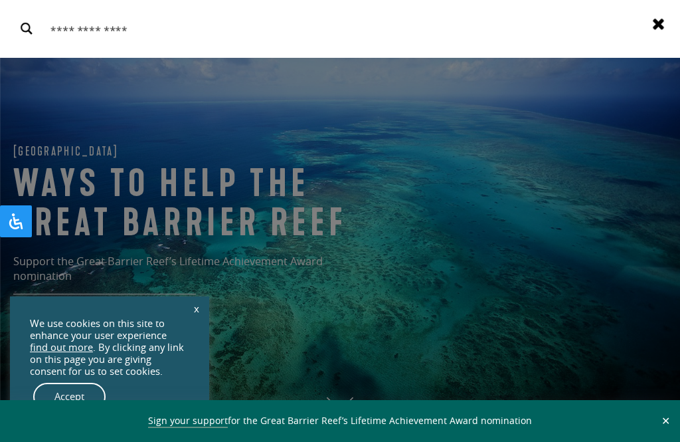 The image size is (680, 442). I want to click on form: Search form, so click(347, 29).